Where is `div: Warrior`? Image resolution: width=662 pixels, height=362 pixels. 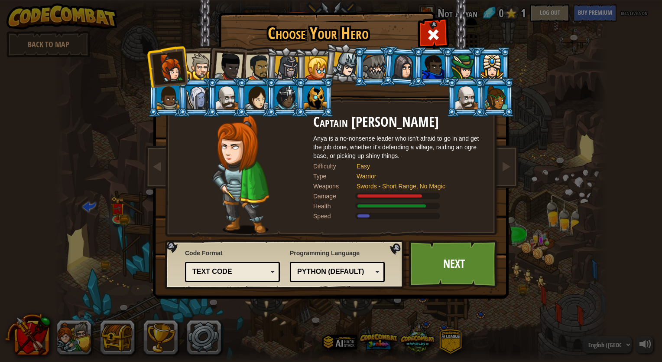
div: Warrior is located at coordinates (417, 176).